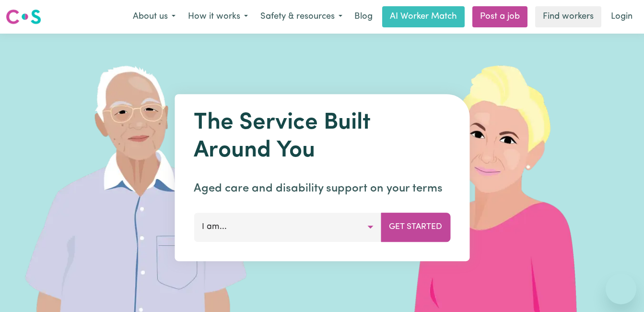 The image size is (644, 312). Describe the element at coordinates (322, 188) in the screenshot. I see `p: Aged care and disability support on your terms` at that location.